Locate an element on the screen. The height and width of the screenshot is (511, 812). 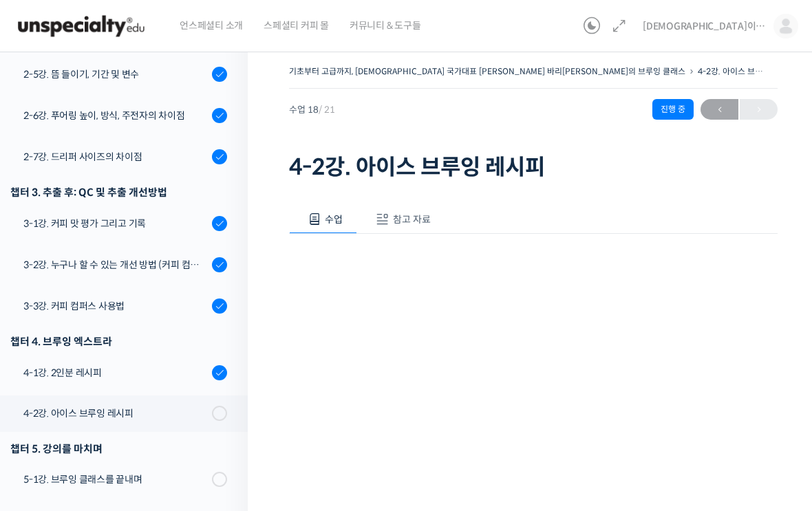
div: 3-1강. 커피 맛 평가 그리고 기록 is located at coordinates (116, 223).